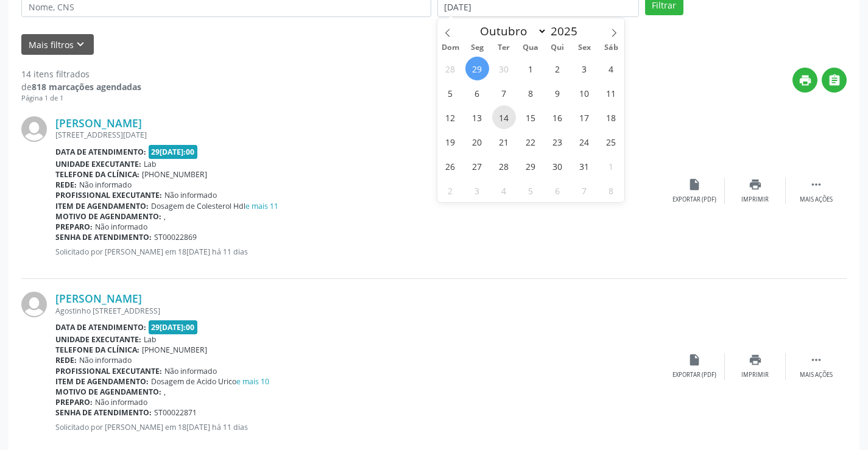 Image resolution: width=868 pixels, height=450 pixels. I want to click on span: Outubro 16, 2025, so click(557, 117).